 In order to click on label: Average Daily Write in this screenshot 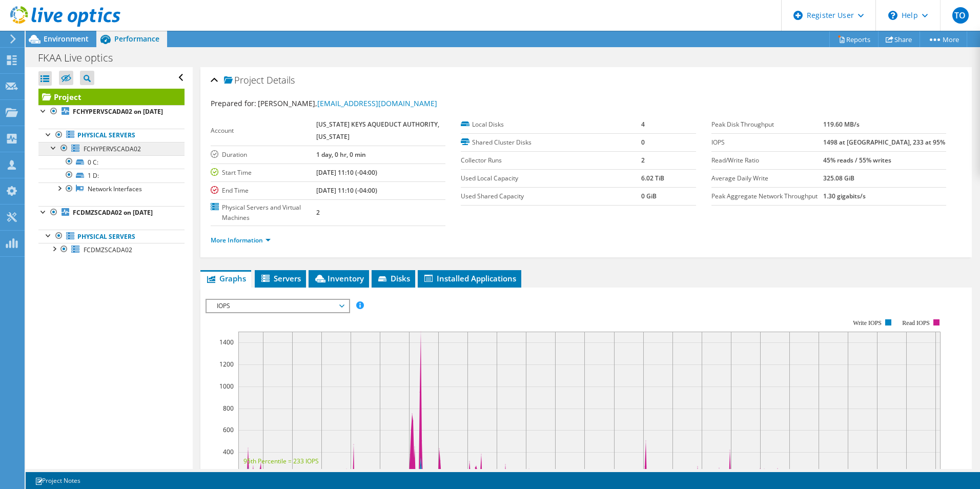, I will do `click(767, 179)`.